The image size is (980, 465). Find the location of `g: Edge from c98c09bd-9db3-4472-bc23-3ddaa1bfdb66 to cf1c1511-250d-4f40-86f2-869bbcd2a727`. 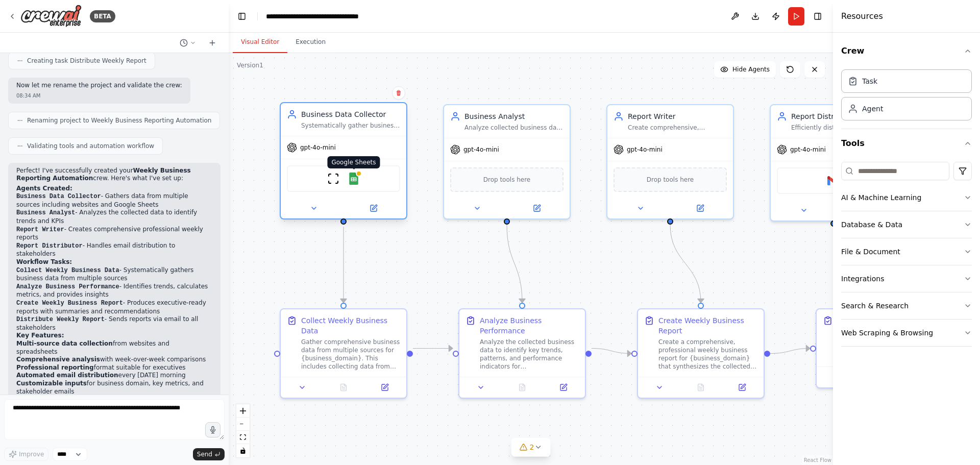

g: Edge from c98c09bd-9db3-4472-bc23-3ddaa1bfdb66 to cf1c1511-250d-4f40-86f2-869bbcd2a727 is located at coordinates (612, 351).